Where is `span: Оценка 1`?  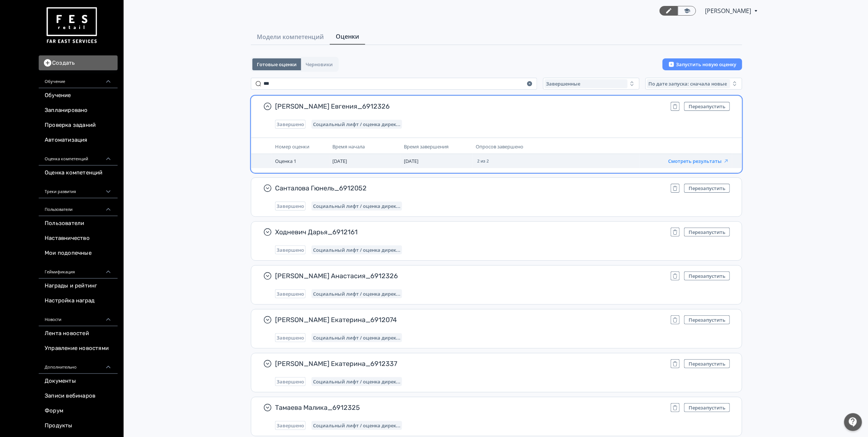
span: Оценка 1 is located at coordinates (286, 161).